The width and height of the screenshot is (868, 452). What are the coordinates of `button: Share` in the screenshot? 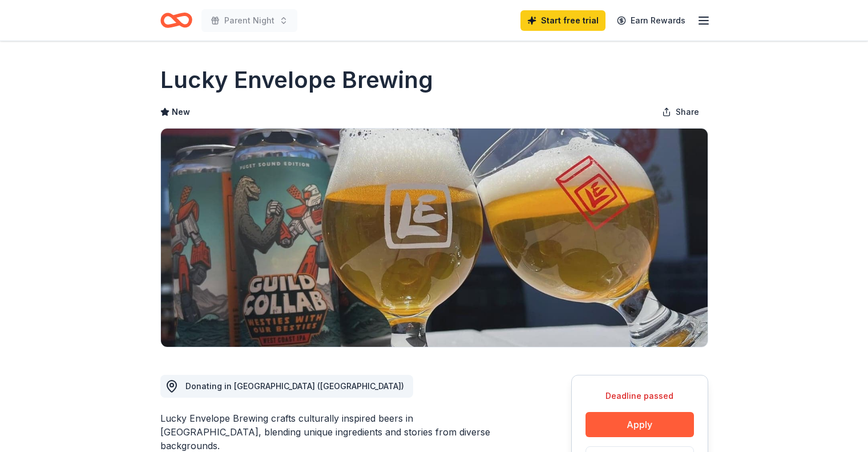 It's located at (680, 112).